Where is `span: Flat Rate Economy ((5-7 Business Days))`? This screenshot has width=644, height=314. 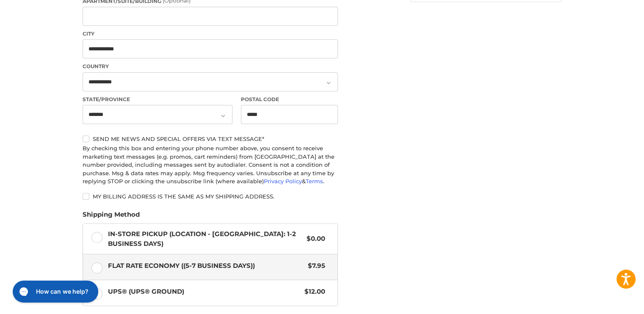 span: Flat Rate Economy ((5-7 Business Days)) is located at coordinates (206, 265).